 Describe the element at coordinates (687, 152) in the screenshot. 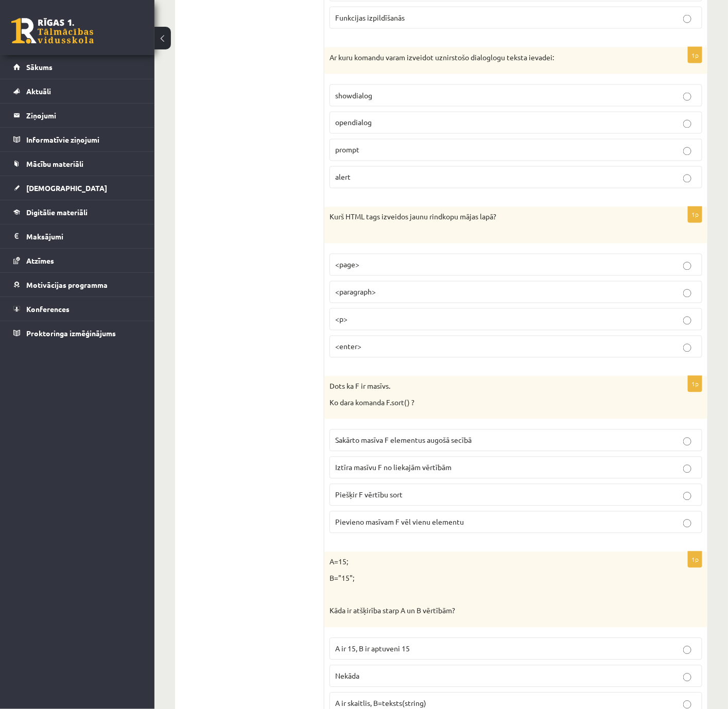

I see `input: prompt` at that location.